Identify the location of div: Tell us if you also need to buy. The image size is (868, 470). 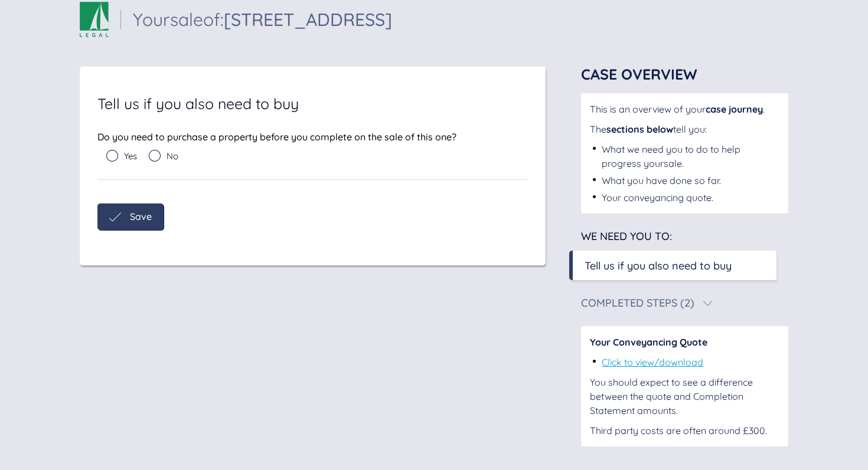
(657, 265).